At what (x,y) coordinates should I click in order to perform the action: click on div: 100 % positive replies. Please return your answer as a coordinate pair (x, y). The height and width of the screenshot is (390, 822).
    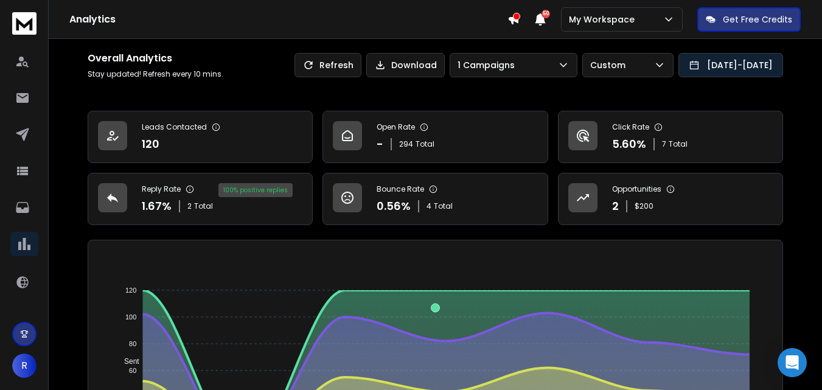
    Looking at the image, I should click on (256, 190).